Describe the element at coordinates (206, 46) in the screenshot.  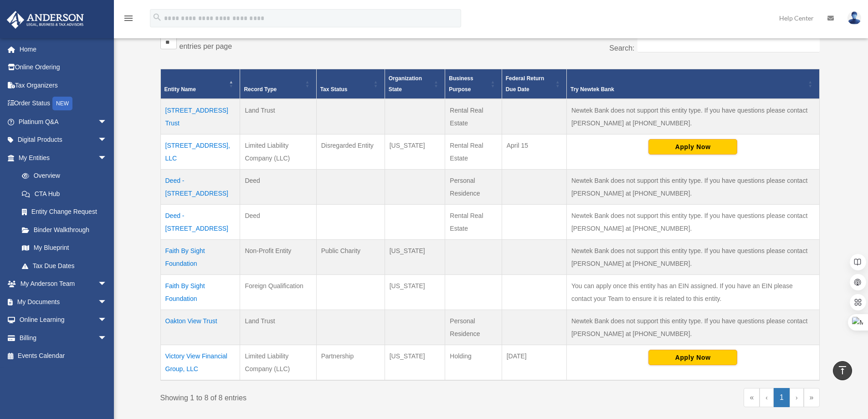
I see `label: entries per page` at that location.